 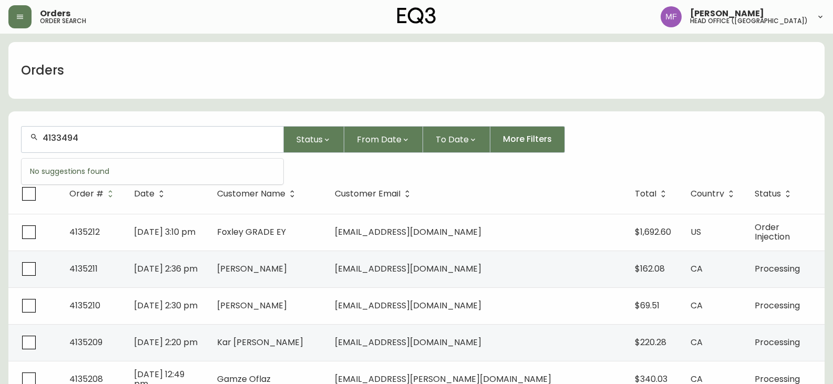 What do you see at coordinates (696, 232) in the screenshot?
I see `span: US` at bounding box center [696, 232].